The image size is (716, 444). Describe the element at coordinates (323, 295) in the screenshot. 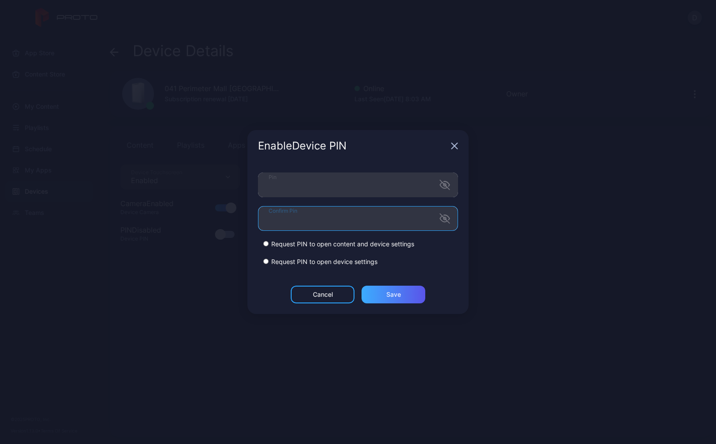

I see `button: Cancel` at that location.